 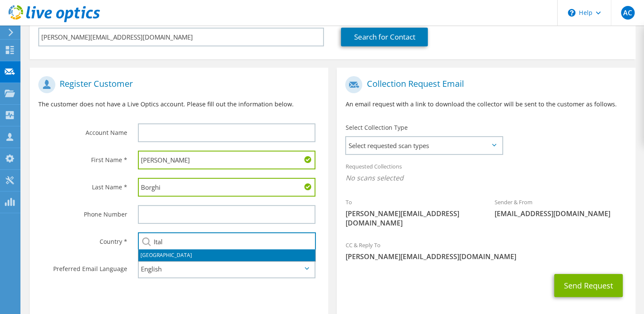 What do you see at coordinates (483, 84) in the screenshot?
I see `h1: Collection Request Email` at bounding box center [483, 84].